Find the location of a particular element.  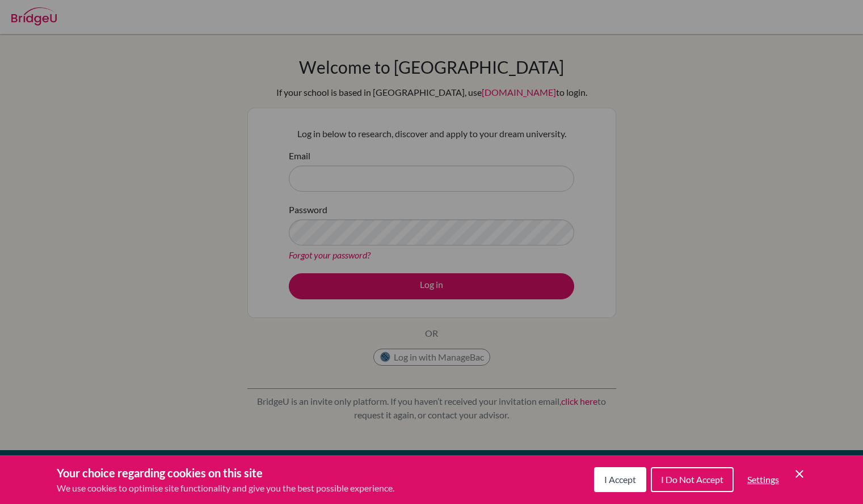

span: Settings is located at coordinates (763, 479).